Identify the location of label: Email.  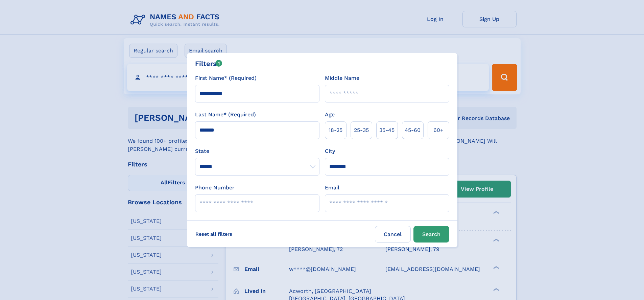
(332, 188).